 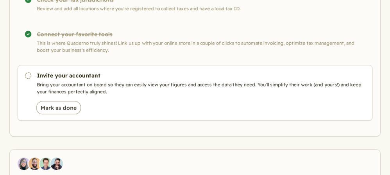 I want to click on button: Mark as done, so click(x=59, y=108).